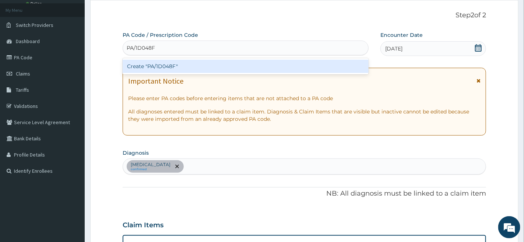  What do you see at coordinates (22, 46) in the screenshot?
I see `img: d_794563401_company_1708531726252_794563401` at bounding box center [22, 46].